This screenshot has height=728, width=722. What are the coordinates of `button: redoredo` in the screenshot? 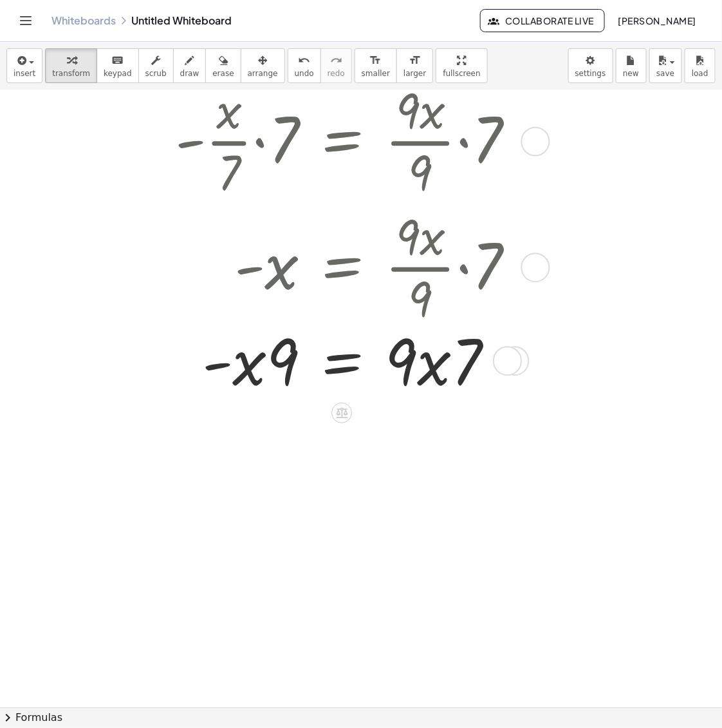 It's located at (336, 66).